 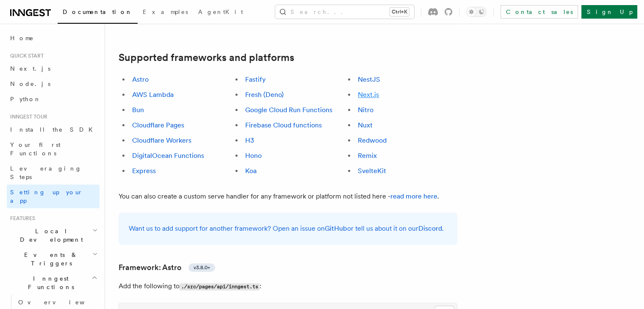 I want to click on a: SvelteKit, so click(x=371, y=171).